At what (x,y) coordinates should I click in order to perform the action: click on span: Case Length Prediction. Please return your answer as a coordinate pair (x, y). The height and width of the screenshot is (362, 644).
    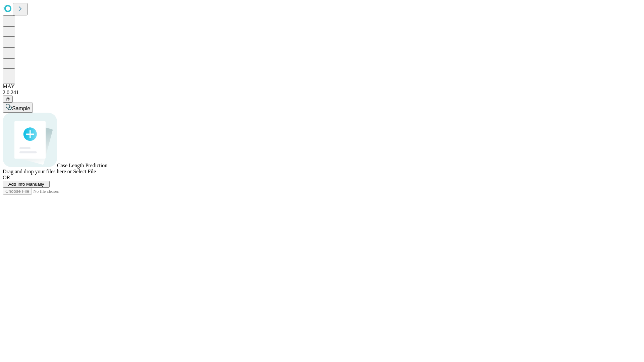
    Looking at the image, I should click on (82, 165).